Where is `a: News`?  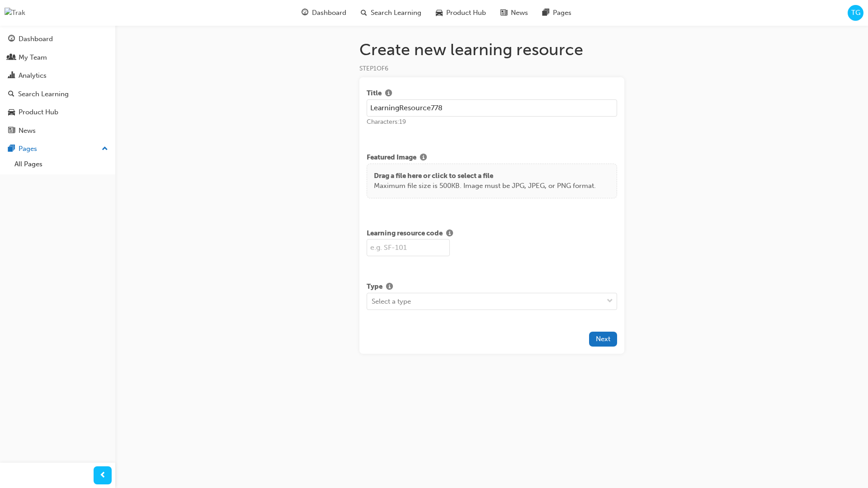
a: News is located at coordinates (57, 131).